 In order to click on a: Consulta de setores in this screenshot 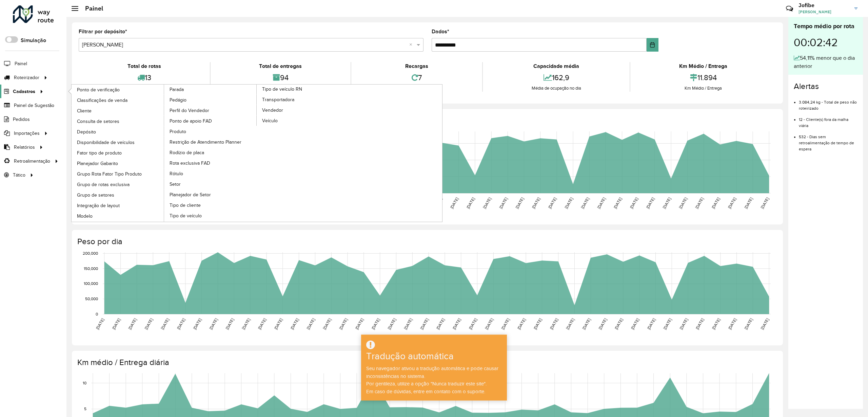, I will do `click(118, 121)`.